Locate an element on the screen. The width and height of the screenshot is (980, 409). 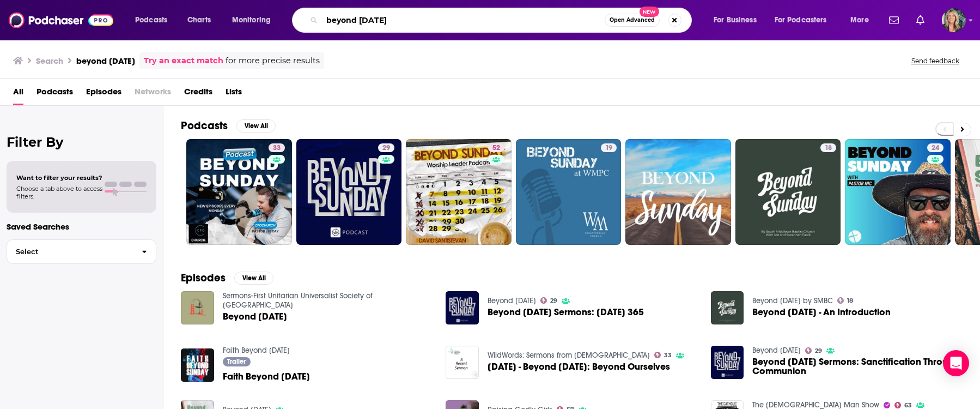
a: Sermons-First Unitarian Universalist Society of San Francisco is located at coordinates (297, 300).